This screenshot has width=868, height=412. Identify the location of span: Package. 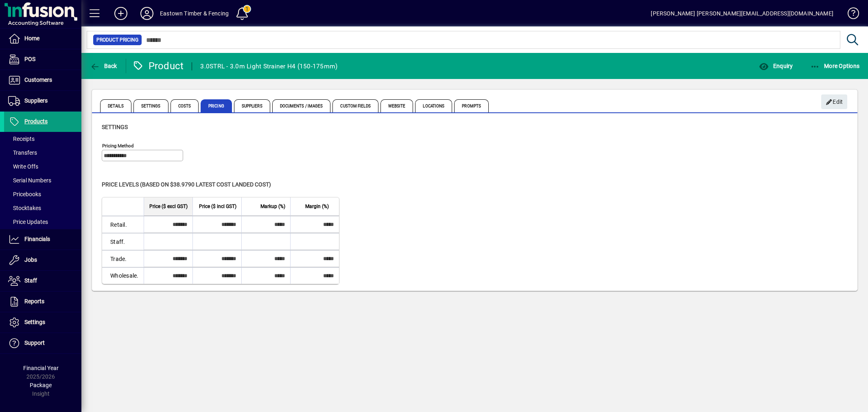
(40, 385).